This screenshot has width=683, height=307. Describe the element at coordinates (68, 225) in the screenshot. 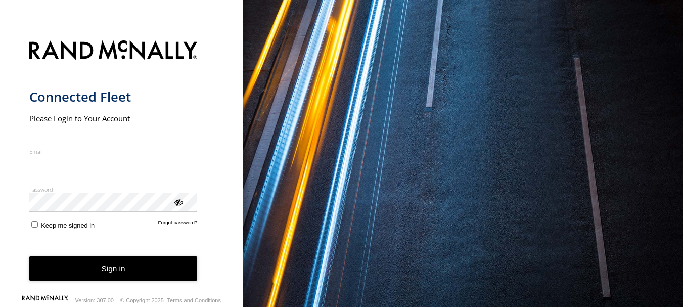

I see `span: Keep me signed in` at that location.